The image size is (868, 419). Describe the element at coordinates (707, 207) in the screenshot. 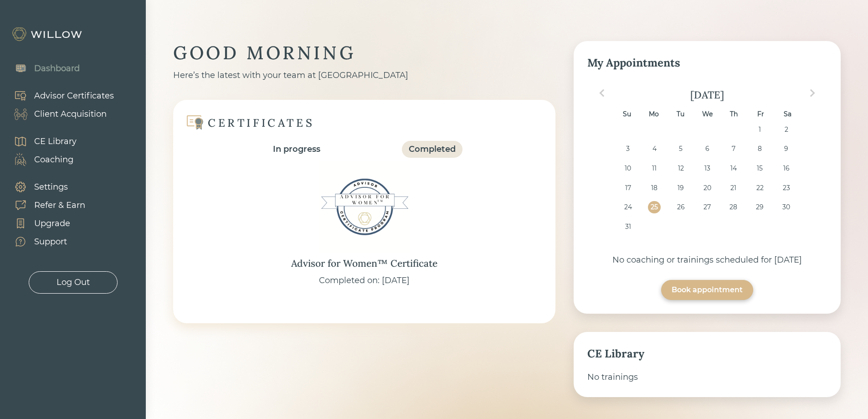

I see `div: Choose Wednesday, August 27th, 2025` at that location.